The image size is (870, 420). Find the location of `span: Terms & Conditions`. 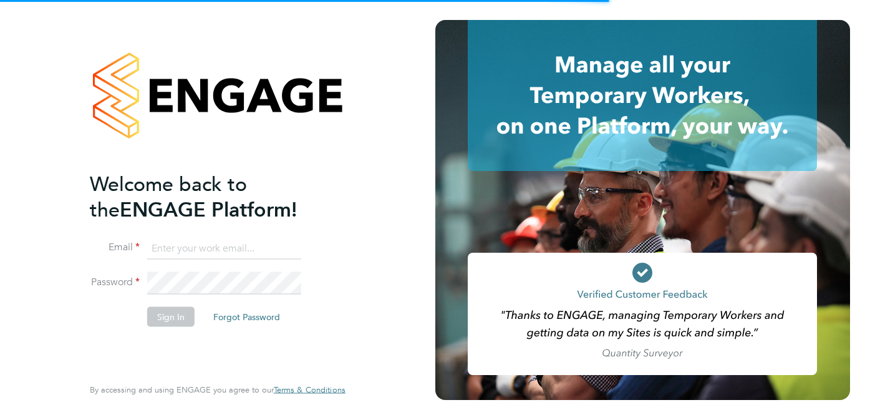

span: Terms & Conditions is located at coordinates (309, 389).